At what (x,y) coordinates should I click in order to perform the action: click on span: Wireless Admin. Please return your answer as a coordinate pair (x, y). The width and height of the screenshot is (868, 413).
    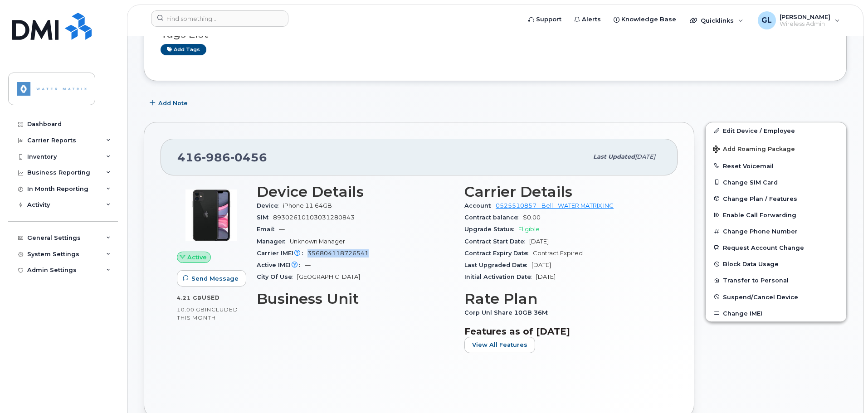
    Looking at the image, I should click on (805, 24).